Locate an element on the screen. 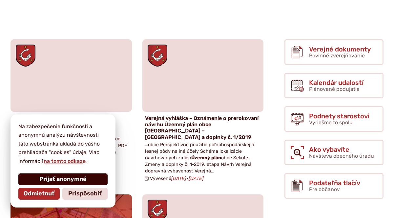 The width and height of the screenshot is (415, 218). a: Podateľňa tlačív Pre občanov is located at coordinates (334, 186).